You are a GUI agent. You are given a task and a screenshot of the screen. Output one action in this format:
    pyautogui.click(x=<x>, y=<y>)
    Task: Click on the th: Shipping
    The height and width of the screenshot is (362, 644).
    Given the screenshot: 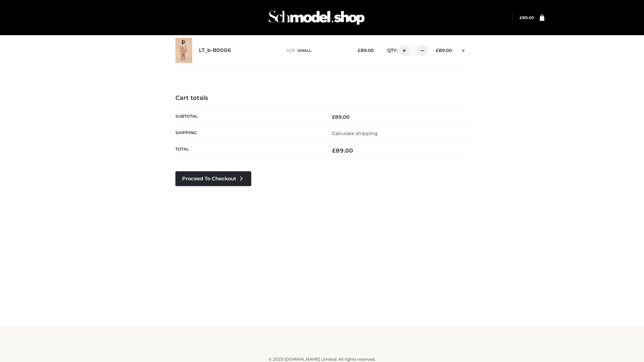 What is the action you would take?
    pyautogui.click(x=248, y=133)
    